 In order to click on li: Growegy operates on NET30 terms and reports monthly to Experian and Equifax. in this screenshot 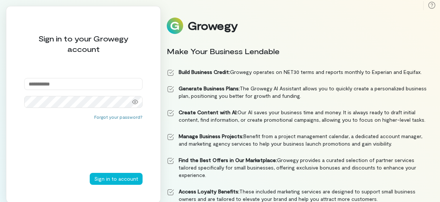, I will do `click(298, 72)`.